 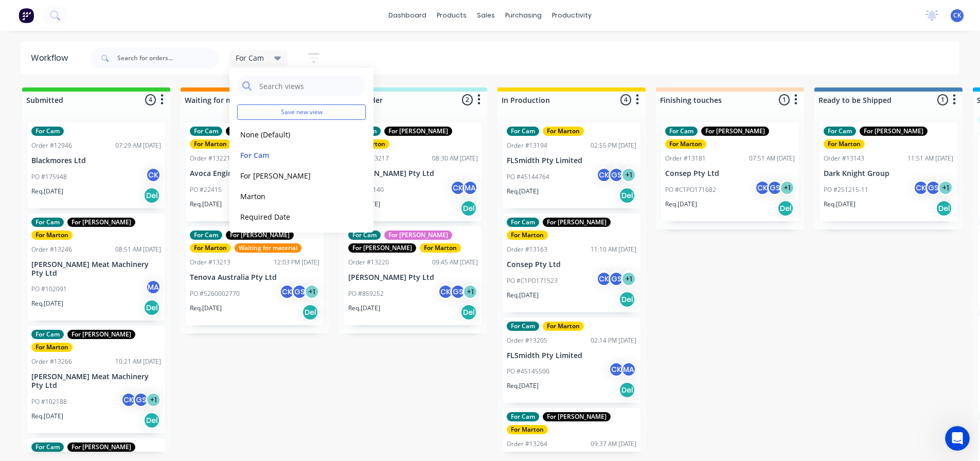 What do you see at coordinates (51, 362) in the screenshot?
I see `div: Order #13266` at bounding box center [51, 362].